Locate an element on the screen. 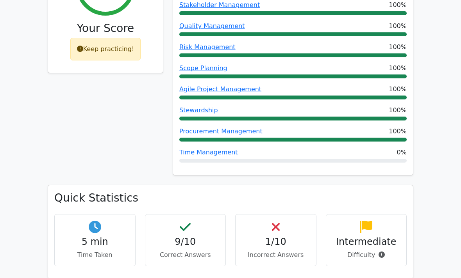 This screenshot has width=461, height=278. a: Scope Planning is located at coordinates (203, 68).